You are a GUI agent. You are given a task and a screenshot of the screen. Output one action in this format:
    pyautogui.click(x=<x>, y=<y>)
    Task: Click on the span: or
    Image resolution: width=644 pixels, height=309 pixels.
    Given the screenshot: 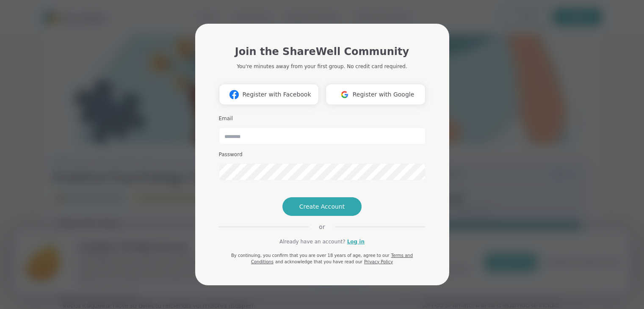 What is the action you would take?
    pyautogui.click(x=322, y=227)
    